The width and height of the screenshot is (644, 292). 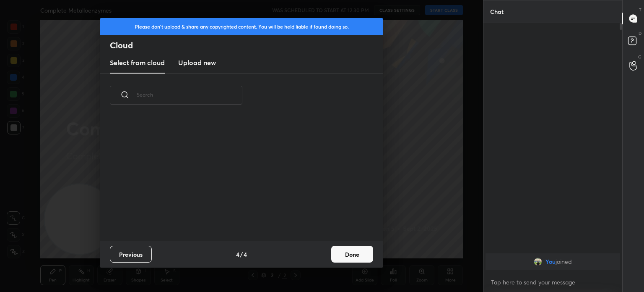 I want to click on p: G, so click(x=640, y=57).